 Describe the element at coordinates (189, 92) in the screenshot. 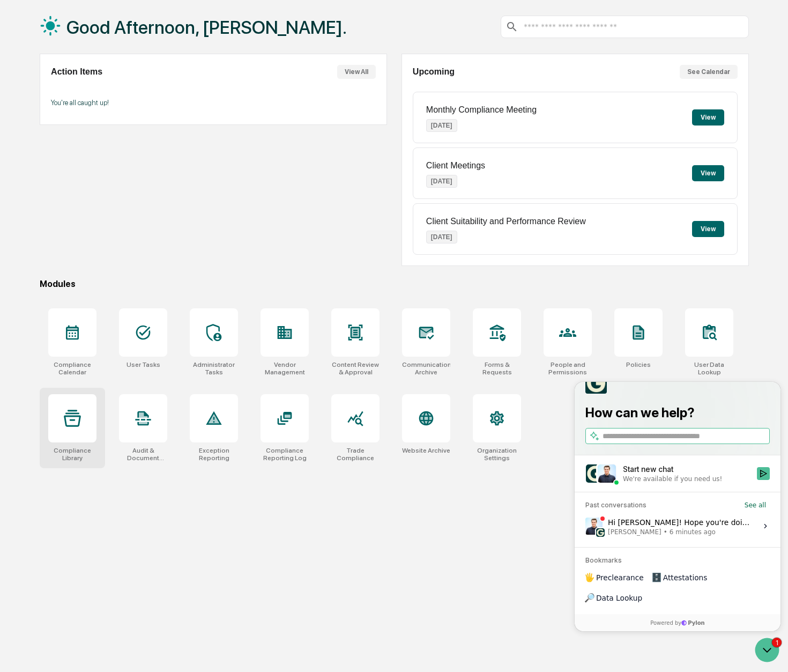

I see `button: Start new chat` at that location.